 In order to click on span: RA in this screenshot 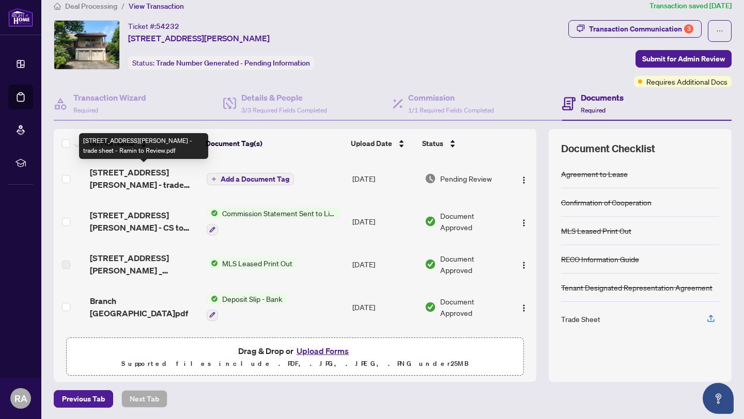, I will do `click(21, 399)`.